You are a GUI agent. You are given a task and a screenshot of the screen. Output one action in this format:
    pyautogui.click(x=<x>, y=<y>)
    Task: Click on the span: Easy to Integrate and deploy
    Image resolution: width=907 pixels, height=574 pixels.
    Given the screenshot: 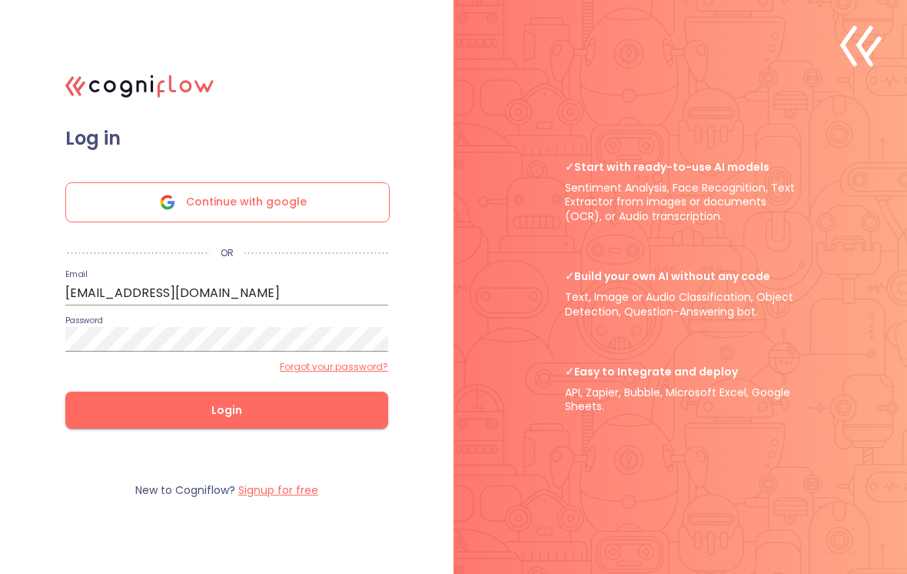 What is the action you would take?
    pyautogui.click(x=681, y=371)
    